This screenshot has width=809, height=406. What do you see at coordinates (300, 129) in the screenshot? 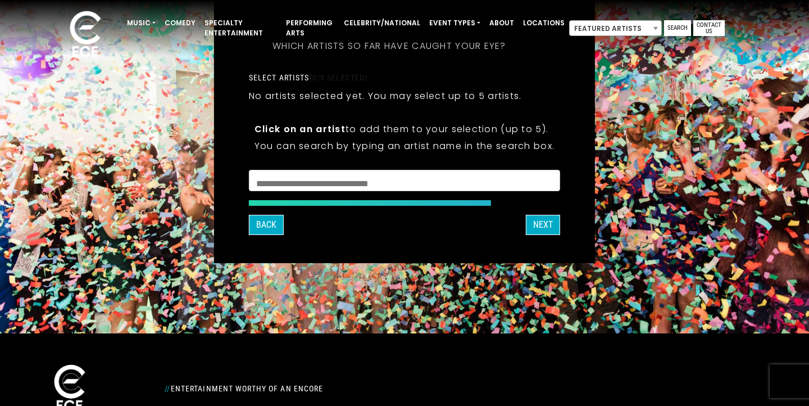
I see `strong: Click on an artist` at bounding box center [300, 129].